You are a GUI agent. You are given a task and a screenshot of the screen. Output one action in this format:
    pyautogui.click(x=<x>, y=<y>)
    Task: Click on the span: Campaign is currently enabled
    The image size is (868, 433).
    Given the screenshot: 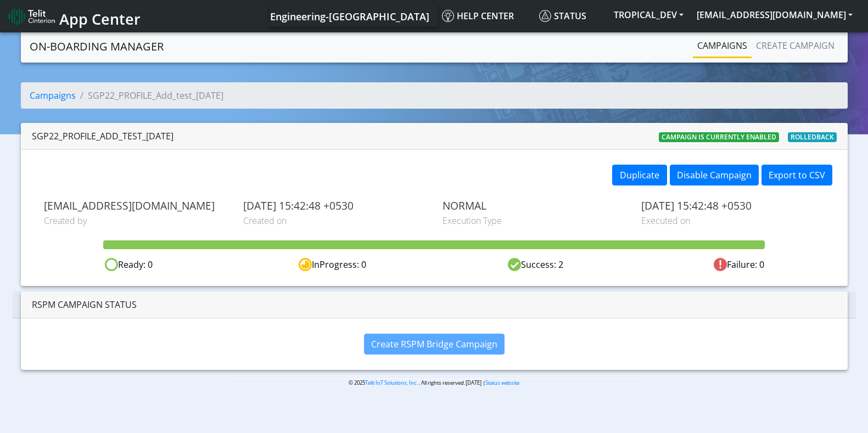 What is the action you would take?
    pyautogui.click(x=719, y=137)
    